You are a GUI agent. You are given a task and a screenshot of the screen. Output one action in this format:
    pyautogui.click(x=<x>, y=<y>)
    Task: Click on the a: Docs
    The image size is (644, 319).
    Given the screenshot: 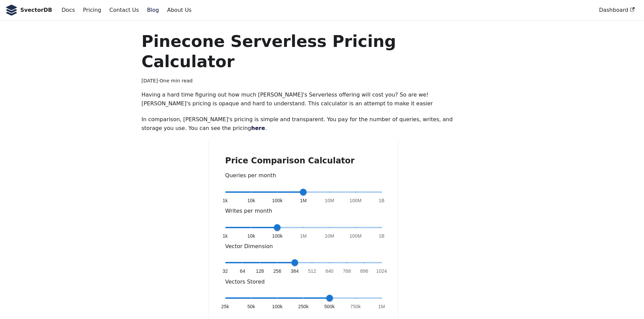 What is the action you would take?
    pyautogui.click(x=68, y=10)
    